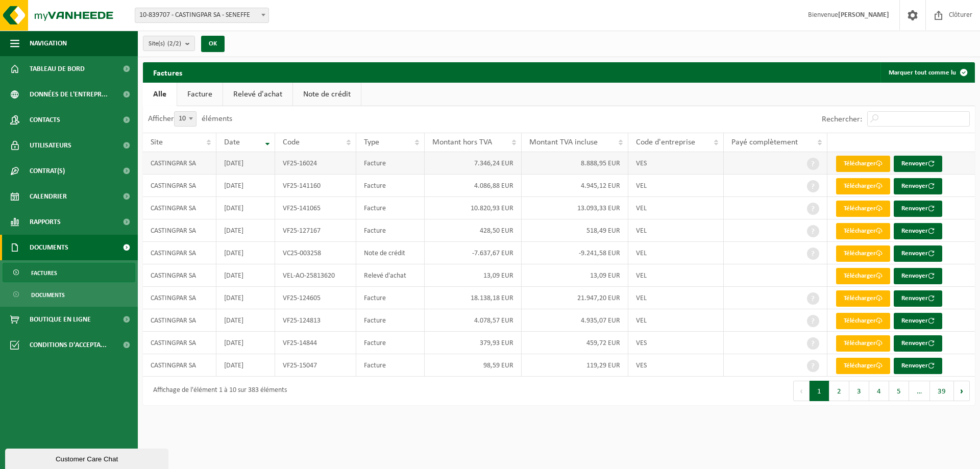 This screenshot has height=469, width=980. I want to click on td: 459,72 EUR, so click(575, 342).